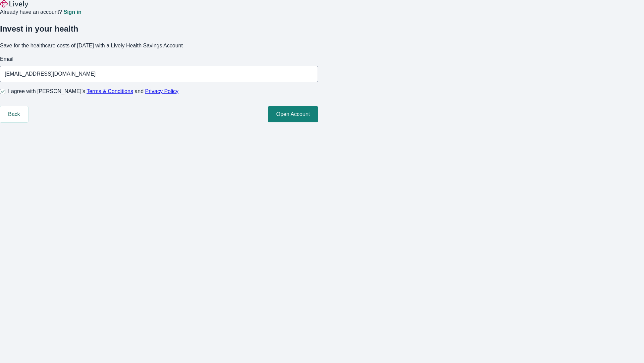 The image size is (644, 363). What do you see at coordinates (110, 91) in the screenshot?
I see `a: Terms & Conditions` at bounding box center [110, 91].